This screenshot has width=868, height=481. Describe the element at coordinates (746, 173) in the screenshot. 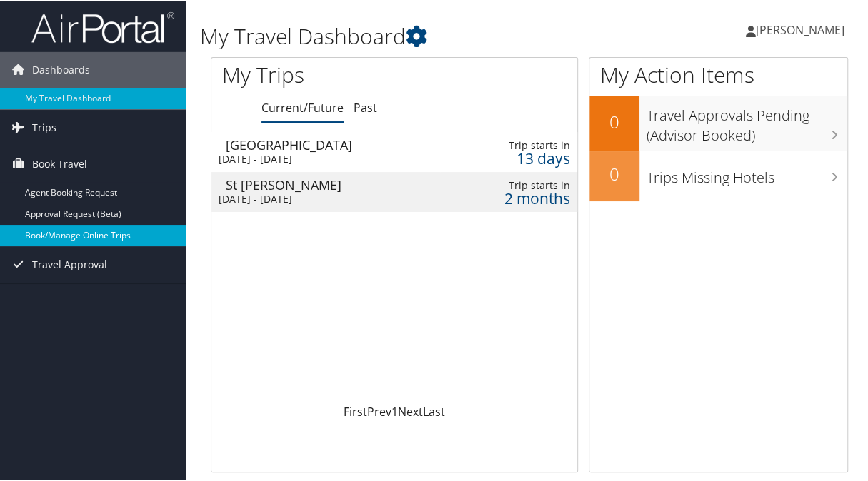

I see `h3: Trips Missing Hotels` at that location.